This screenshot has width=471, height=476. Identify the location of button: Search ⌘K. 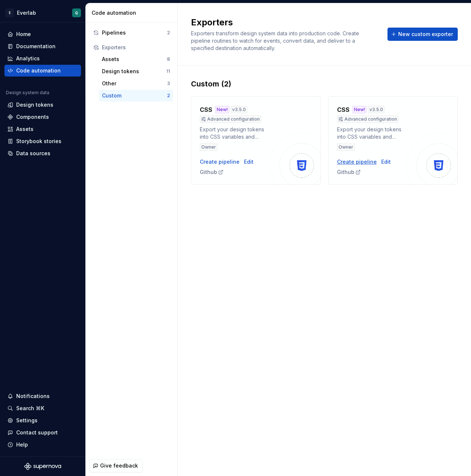
(43, 408).